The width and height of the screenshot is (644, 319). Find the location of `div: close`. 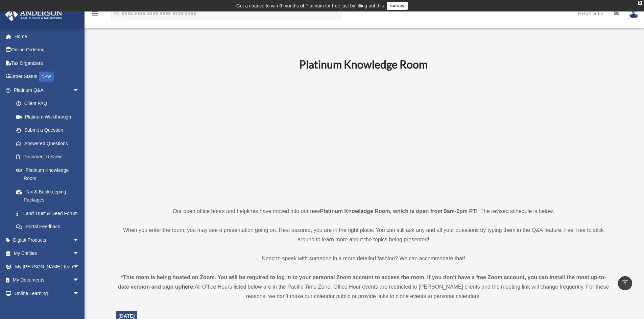

div: close is located at coordinates (640, 3).